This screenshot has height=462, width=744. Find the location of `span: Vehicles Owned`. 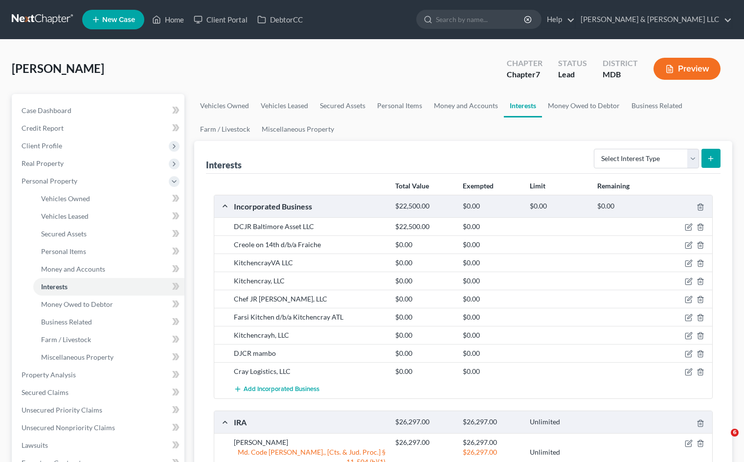

span: Vehicles Owned is located at coordinates (66, 198).